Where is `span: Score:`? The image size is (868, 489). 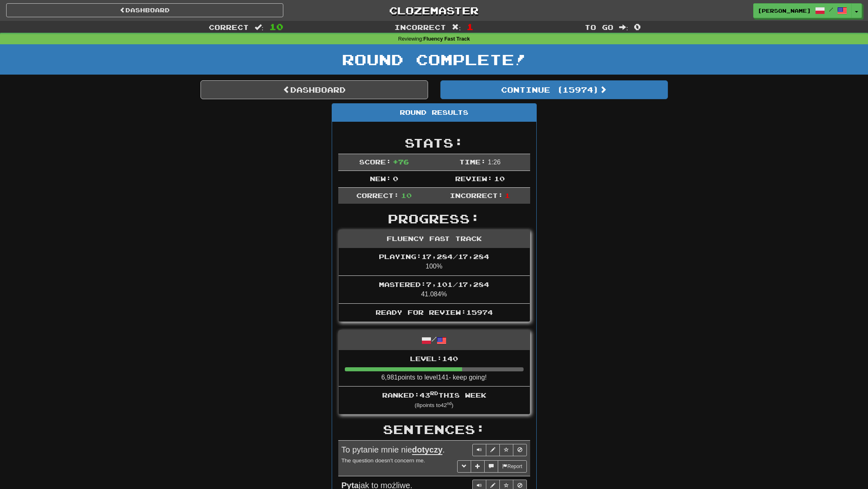
span: Score: is located at coordinates (375, 161).